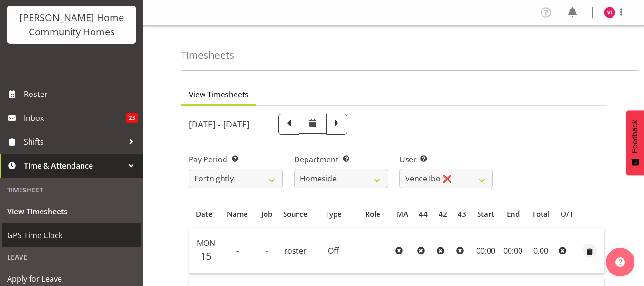 The height and width of the screenshot is (286, 644). I want to click on span: Shifts, so click(74, 142).